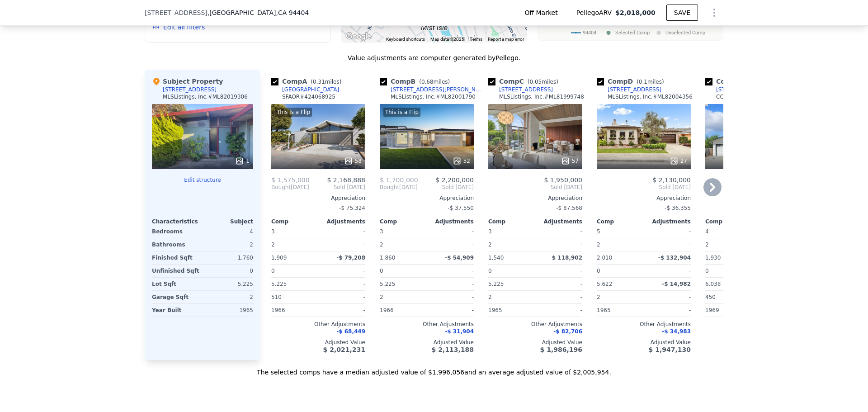 This screenshot has height=412, width=868. What do you see at coordinates (454, 180) in the screenshot?
I see `span: $ 2,200,000` at bounding box center [454, 180].